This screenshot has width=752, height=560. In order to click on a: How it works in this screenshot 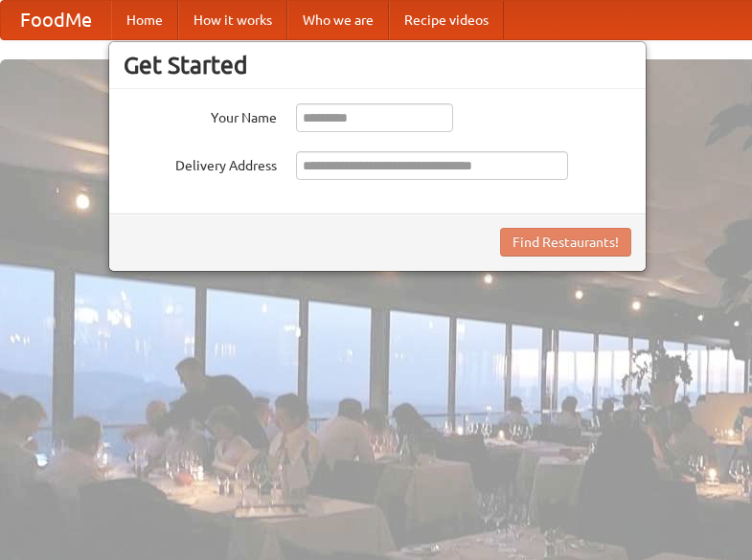, I will do `click(233, 20)`.